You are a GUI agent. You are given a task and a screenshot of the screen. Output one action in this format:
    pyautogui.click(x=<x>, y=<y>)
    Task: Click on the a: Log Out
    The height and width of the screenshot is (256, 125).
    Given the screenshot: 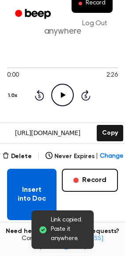 What is the action you would take?
    pyautogui.click(x=95, y=23)
    